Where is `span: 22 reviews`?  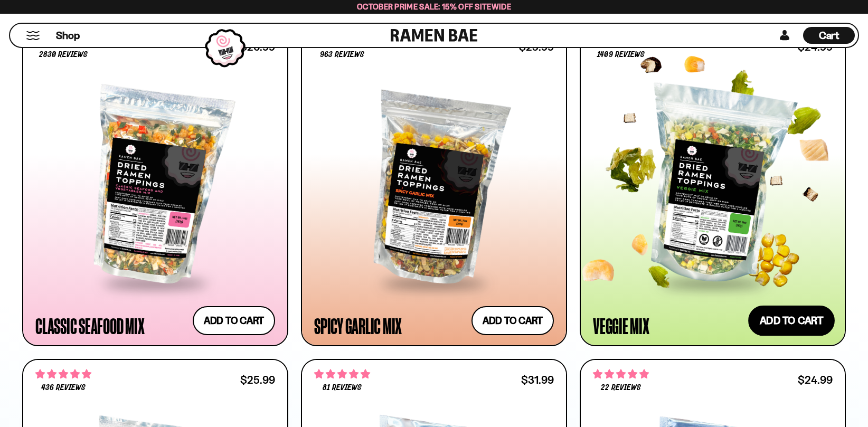
span: 22 reviews is located at coordinates (621, 388).